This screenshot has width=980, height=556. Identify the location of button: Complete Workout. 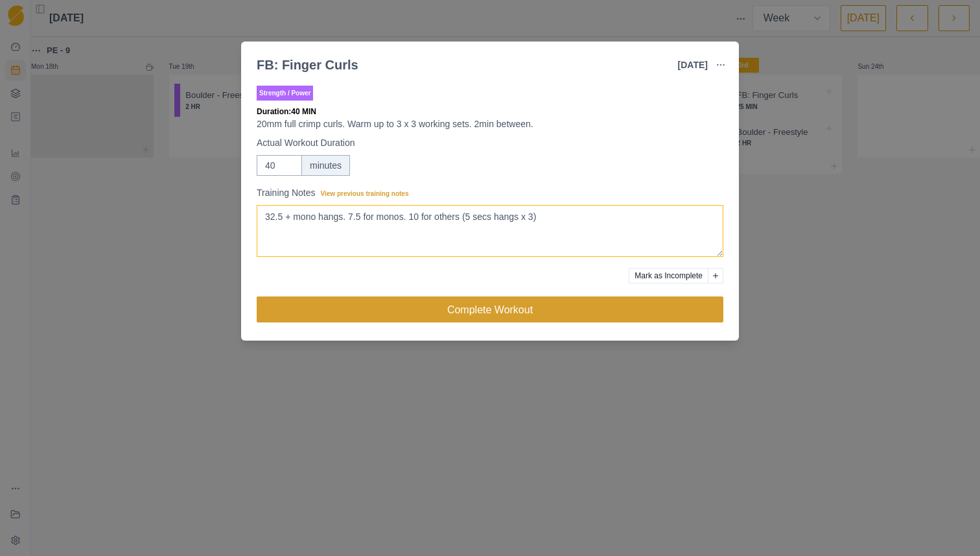
(490, 309).